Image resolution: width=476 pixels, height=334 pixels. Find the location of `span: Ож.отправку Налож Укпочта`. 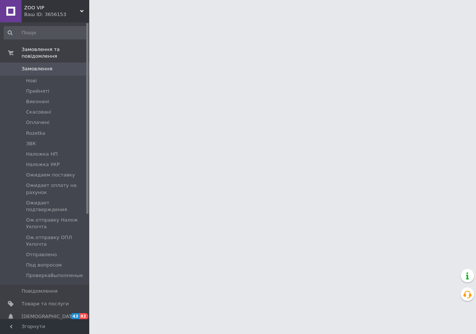

span: Ож.отправку Налож Укпочта is located at coordinates (57, 223).